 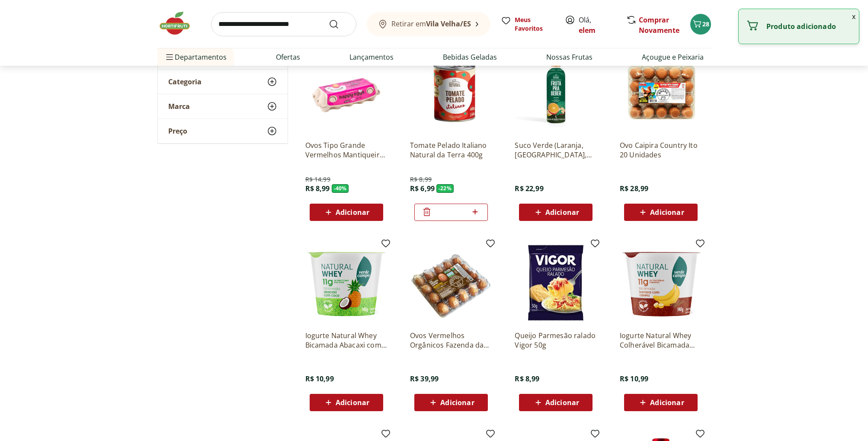 What do you see at coordinates (222, 106) in the screenshot?
I see `button: Marca` at bounding box center [222, 106].